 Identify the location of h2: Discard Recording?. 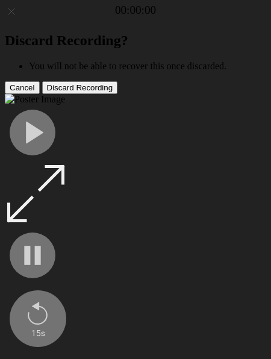
(136, 40).